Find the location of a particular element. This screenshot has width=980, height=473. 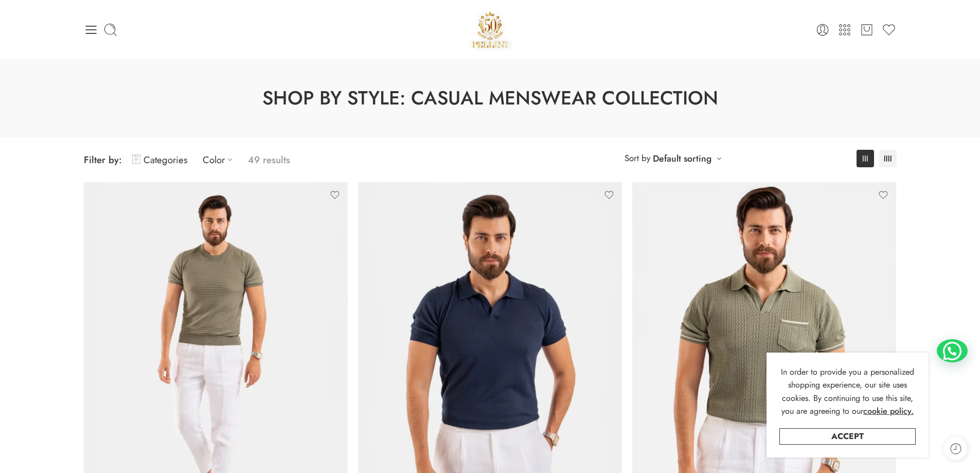

h1: Shop by Style: Casual Menswear Collection is located at coordinates (490, 98).